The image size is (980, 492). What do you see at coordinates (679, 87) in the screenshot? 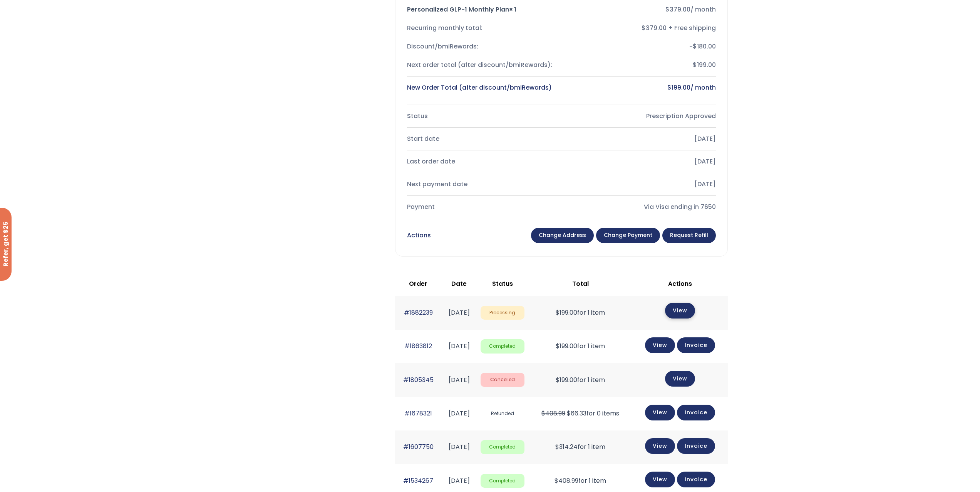
I see `bdi: 199.00` at bounding box center [679, 87].